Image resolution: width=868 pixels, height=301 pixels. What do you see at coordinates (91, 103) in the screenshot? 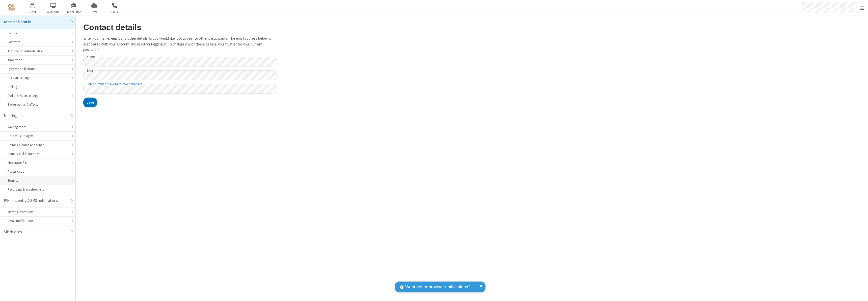
I see `button: Save` at bounding box center [91, 103].